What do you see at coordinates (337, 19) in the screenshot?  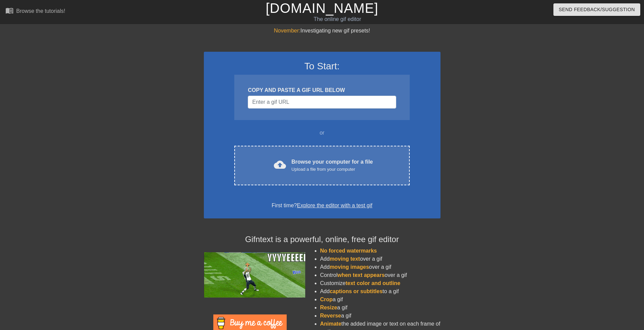 I see `div: The online gif editor` at bounding box center [337, 19].